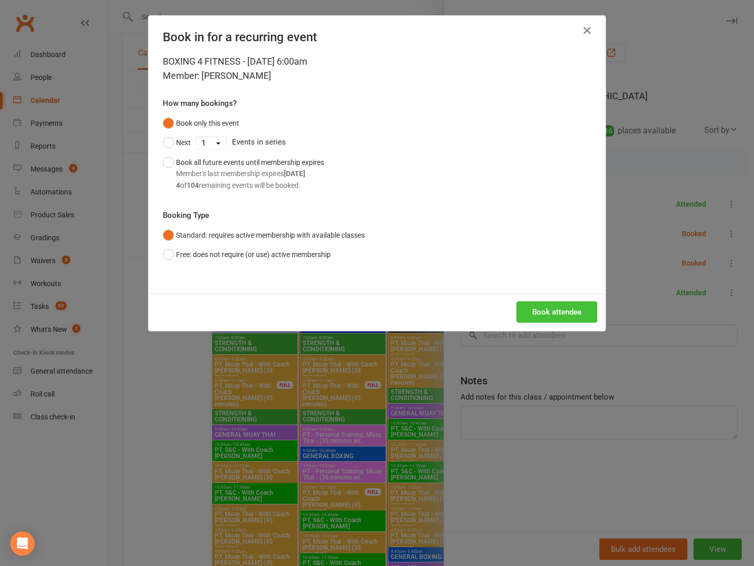 The height and width of the screenshot is (566, 754). I want to click on button: Book attendee, so click(557, 312).